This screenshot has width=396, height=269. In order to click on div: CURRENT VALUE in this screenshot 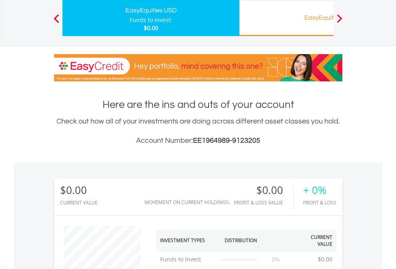, I will do `click(79, 202)`.